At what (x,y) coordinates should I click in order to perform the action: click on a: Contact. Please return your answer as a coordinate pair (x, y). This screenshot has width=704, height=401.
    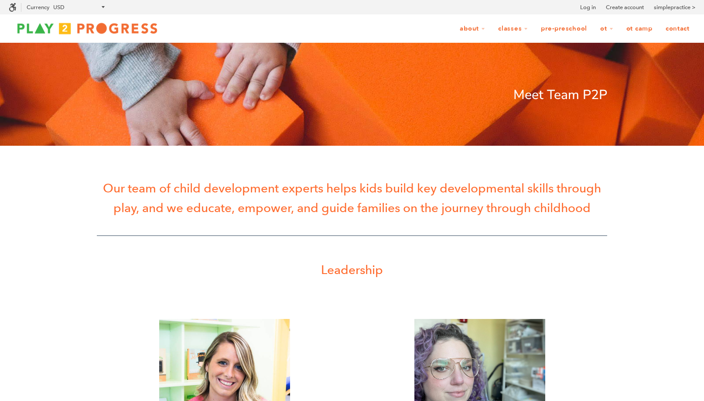
    Looking at the image, I should click on (678, 29).